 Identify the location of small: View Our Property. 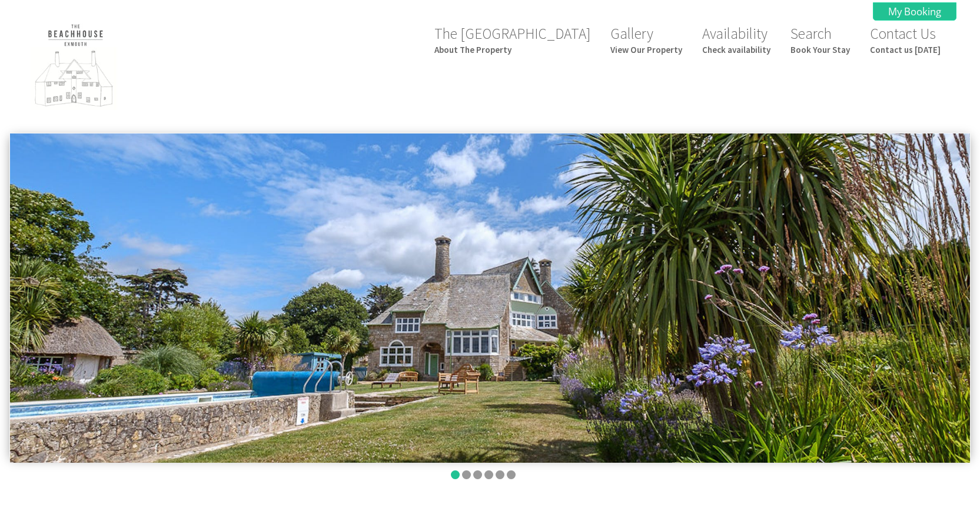
(646, 50).